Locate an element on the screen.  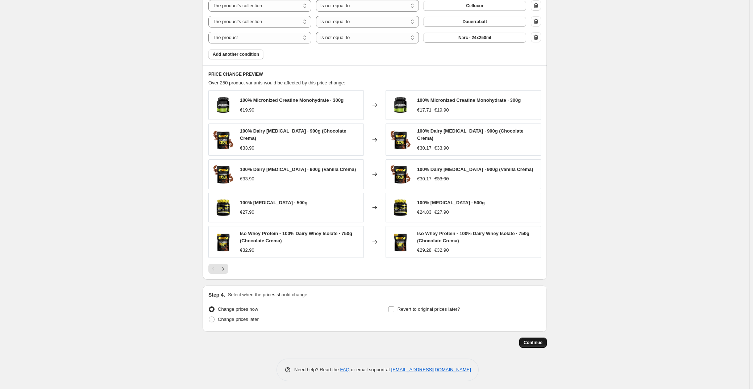
strike: €19.90 is located at coordinates (442, 110).